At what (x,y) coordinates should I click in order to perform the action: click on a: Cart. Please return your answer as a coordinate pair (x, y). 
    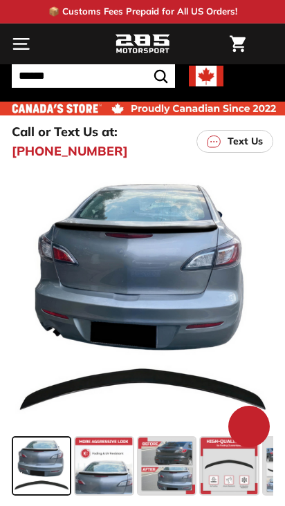
    Looking at the image, I should click on (237, 44).